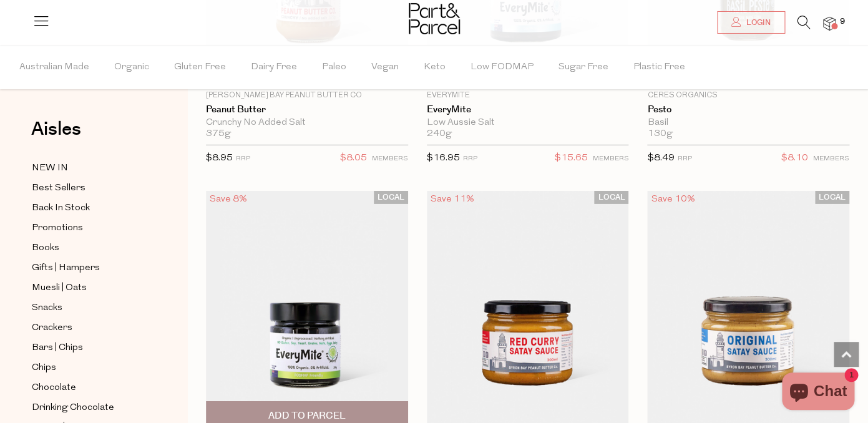 This screenshot has width=868, height=423. Describe the element at coordinates (583, 67) in the screenshot. I see `span: Sugar Free` at that location.